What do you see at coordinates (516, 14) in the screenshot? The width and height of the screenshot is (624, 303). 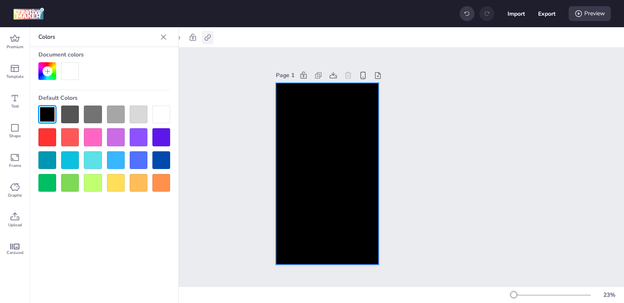 I see `button: Import` at bounding box center [516, 14].